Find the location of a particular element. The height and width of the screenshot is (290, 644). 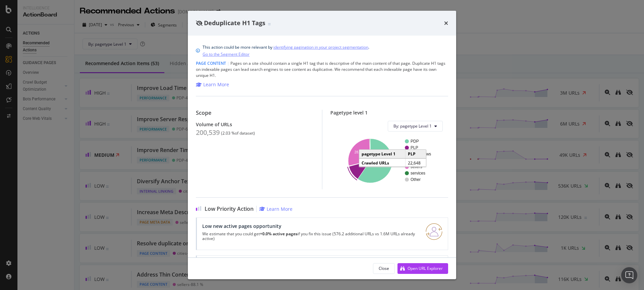

text: PDP is located at coordinates (414, 141).